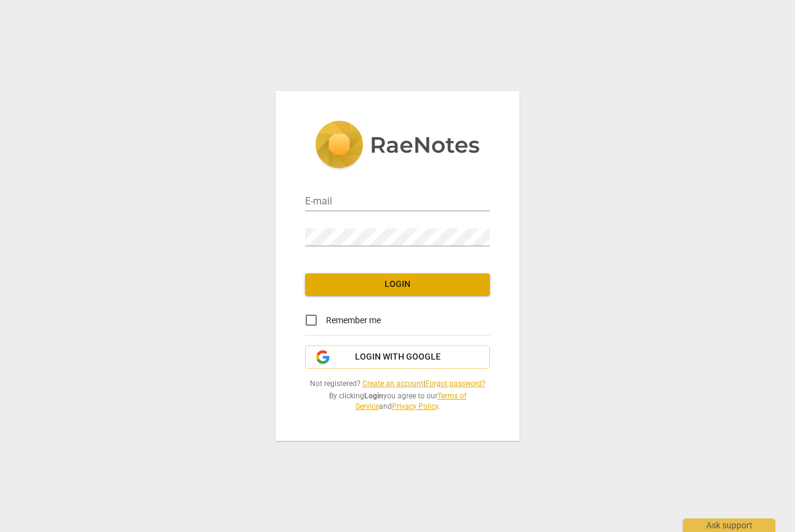 This screenshot has width=795, height=532. Describe the element at coordinates (411, 401) in the screenshot. I see `a: Terms of Service` at that location.